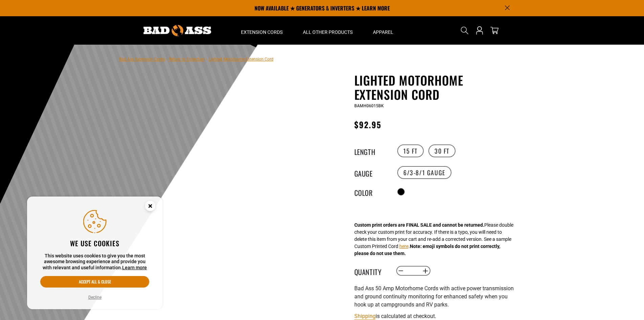 The height and width of the screenshot is (320, 644). What do you see at coordinates (134, 267) in the screenshot?
I see `a: Learn more` at bounding box center [134, 267].